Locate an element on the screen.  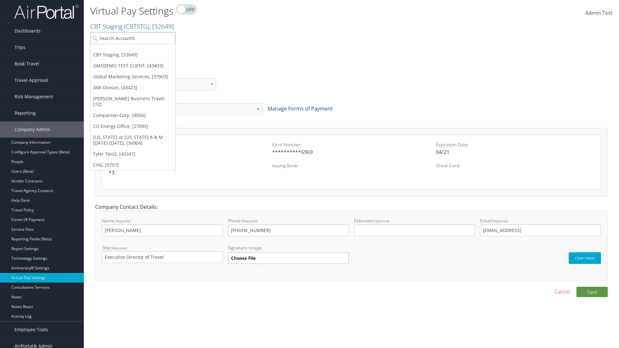
span: Book Travel is located at coordinates (27, 64).